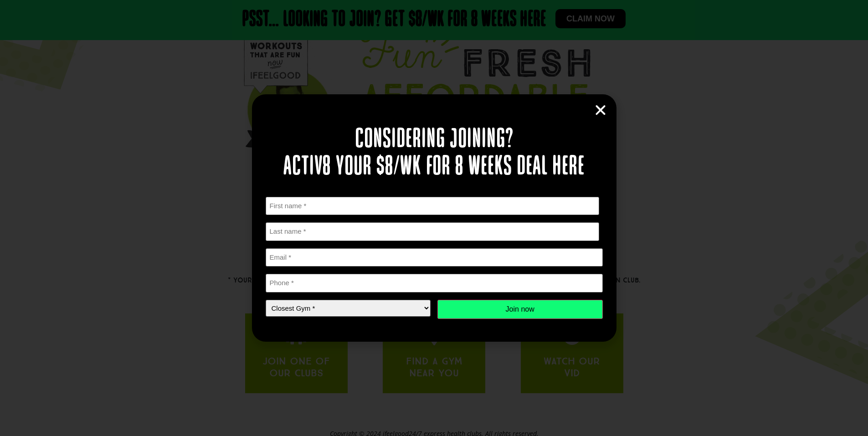  I want to click on h2: Considering joining? Activ8 your $8/wk for 8 weeks deal here, so click(434, 153).